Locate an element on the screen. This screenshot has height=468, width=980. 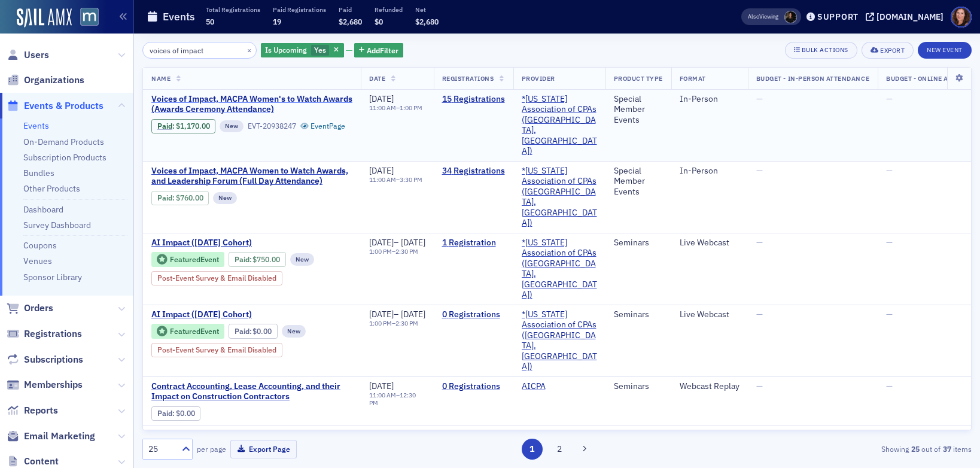
div: Yes is located at coordinates (302, 50).